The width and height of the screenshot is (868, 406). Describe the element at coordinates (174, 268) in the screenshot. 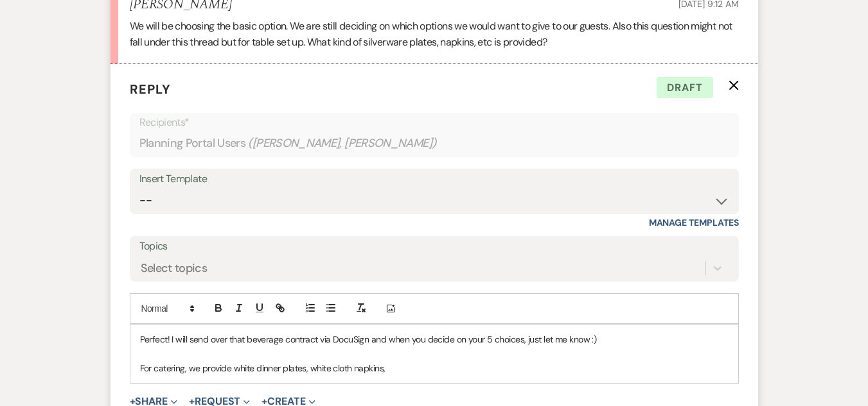

I see `div: Select topics` at that location.